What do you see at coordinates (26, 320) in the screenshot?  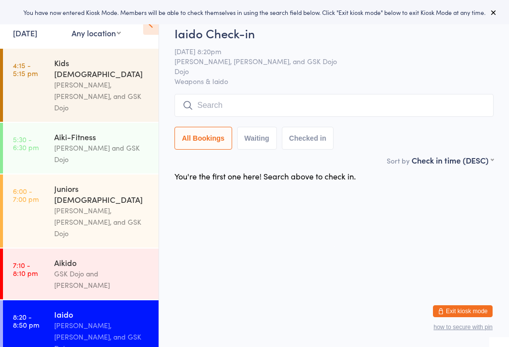 I see `time: 8:20 - 8:50 pm` at bounding box center [26, 320].